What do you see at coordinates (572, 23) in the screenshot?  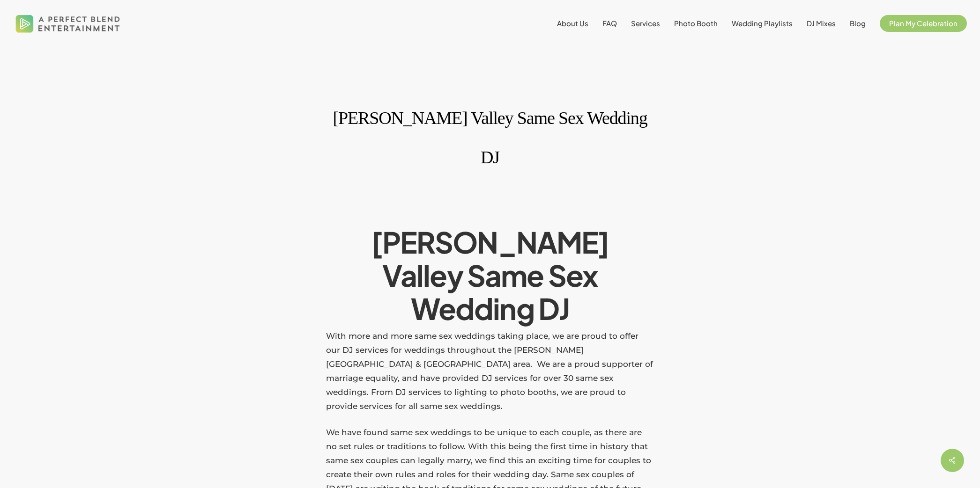 I see `span: About Us` at bounding box center [572, 23].